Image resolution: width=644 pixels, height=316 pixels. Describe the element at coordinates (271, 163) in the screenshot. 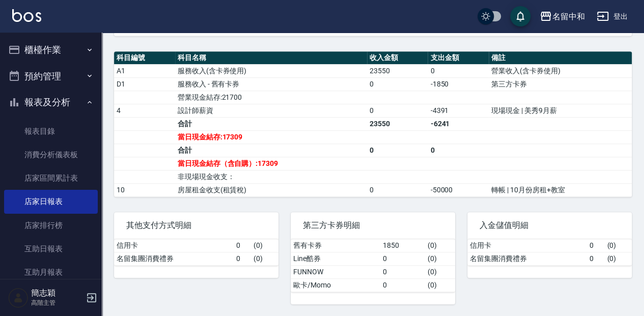

I see `td: 當日現金結存（含自購）:17309` at that location.